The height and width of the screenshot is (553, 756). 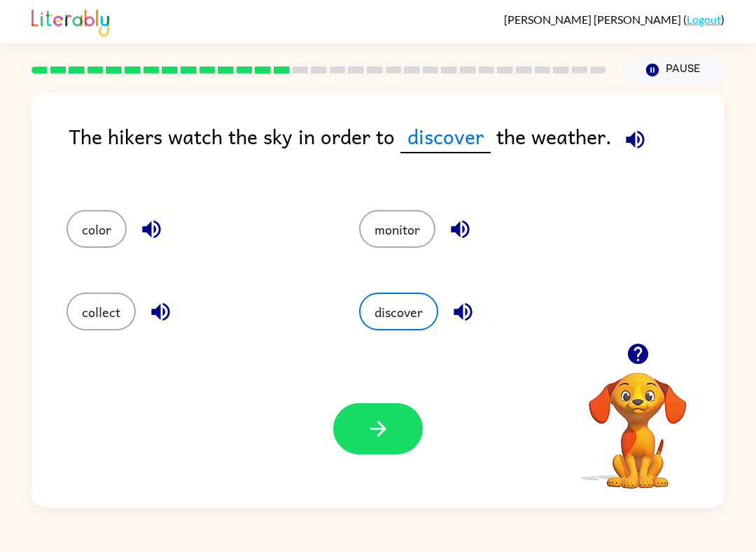 What do you see at coordinates (397, 151) in the screenshot?
I see `div: The hikers watch the sky in order to the weather.` at bounding box center [397, 151].